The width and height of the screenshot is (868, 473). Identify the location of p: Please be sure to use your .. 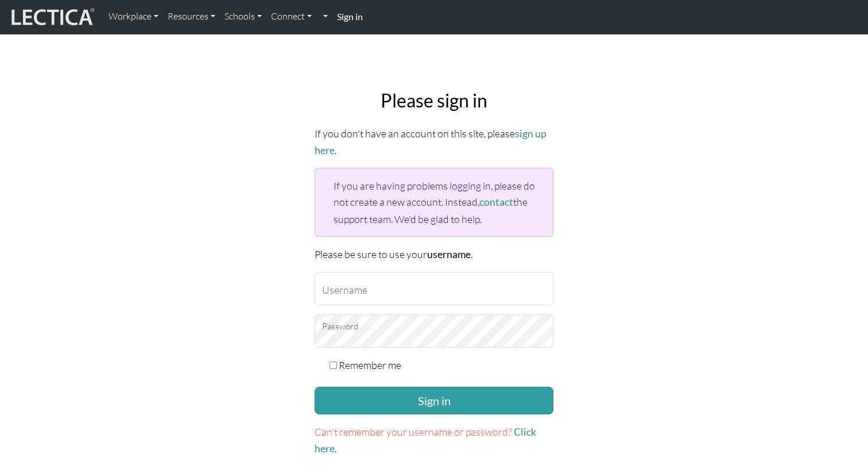
(434, 254).